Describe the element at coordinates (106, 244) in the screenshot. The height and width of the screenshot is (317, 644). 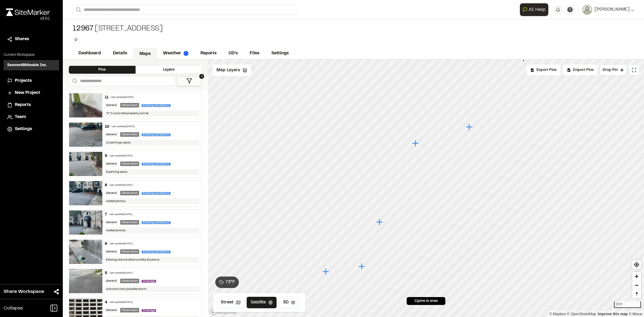
I see `div: 6` at that location.